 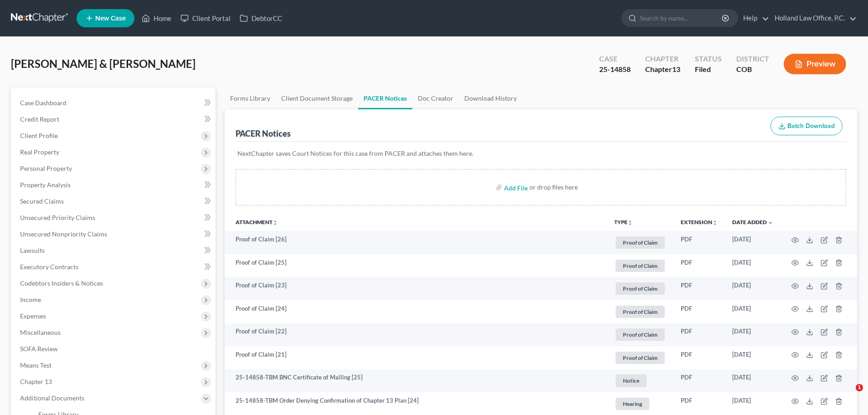 What do you see at coordinates (110, 18) in the screenshot?
I see `span: New Case` at bounding box center [110, 18].